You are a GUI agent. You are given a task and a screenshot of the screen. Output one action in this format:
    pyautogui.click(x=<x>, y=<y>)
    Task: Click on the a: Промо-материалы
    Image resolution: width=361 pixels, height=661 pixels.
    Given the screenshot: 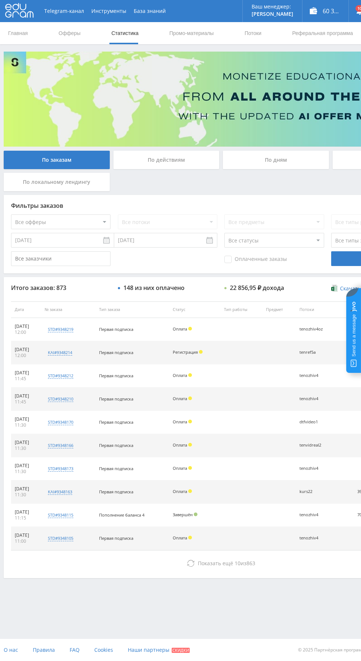 What is the action you would take?
    pyautogui.click(x=191, y=33)
    